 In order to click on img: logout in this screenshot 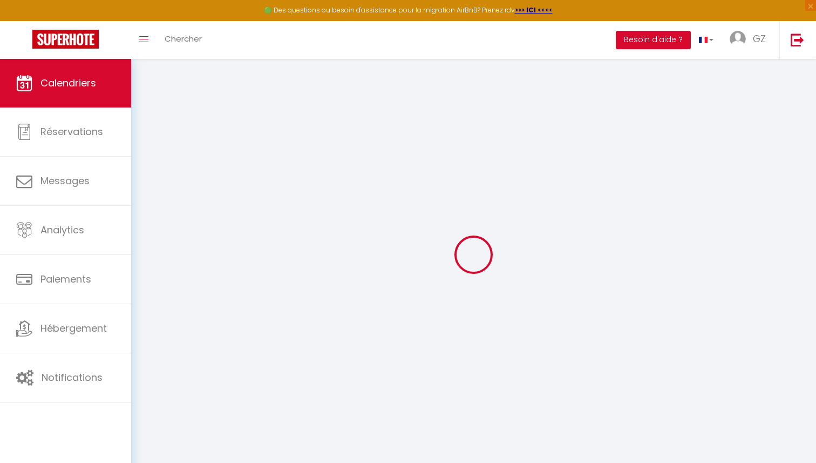, I will do `click(797, 39)`.